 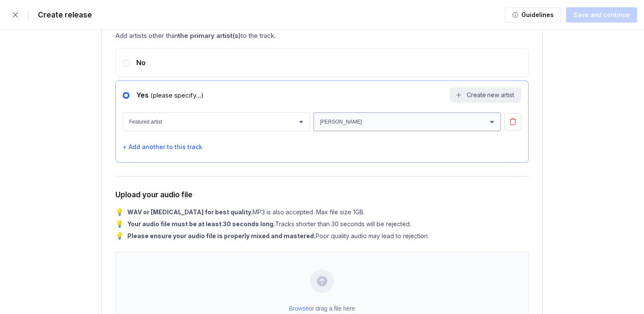 What do you see at coordinates (533, 15) in the screenshot?
I see `button: Guidelines` at bounding box center [533, 15].